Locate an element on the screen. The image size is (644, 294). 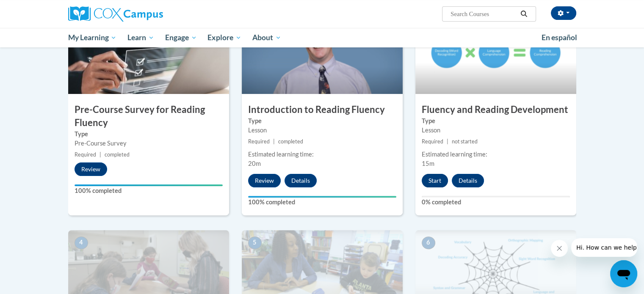
span: 4 is located at coordinates (82, 243).